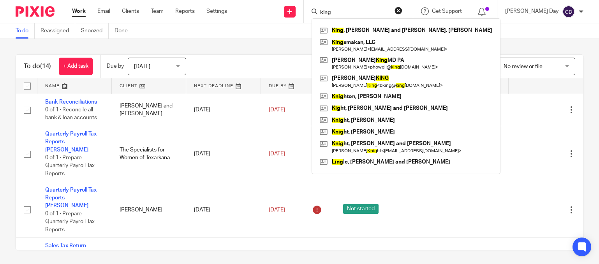 The width and height of the screenshot is (599, 264). I want to click on a: Bank Reconciliations, so click(71, 102).